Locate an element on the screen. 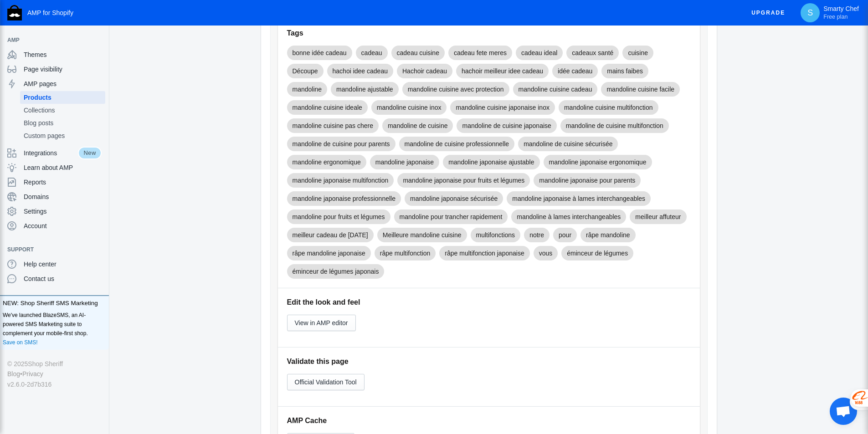  mat-chip: mandoline japonaise pour parents is located at coordinates (587, 181).